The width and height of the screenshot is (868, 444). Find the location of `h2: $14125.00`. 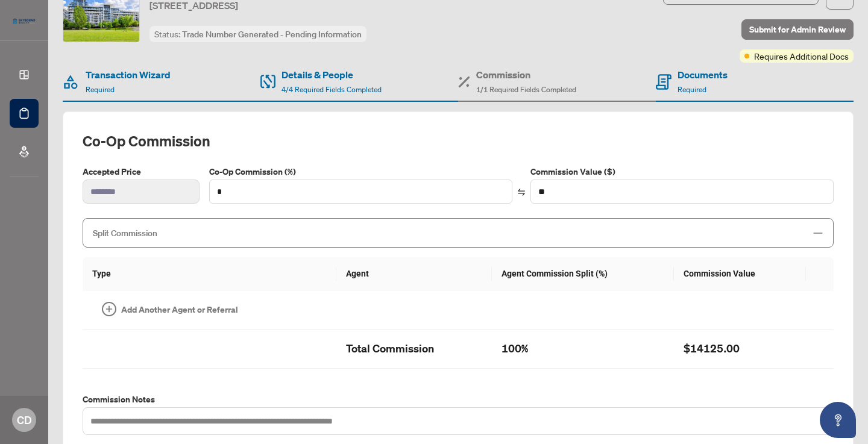

h2: $14125.00 is located at coordinates (740, 349).